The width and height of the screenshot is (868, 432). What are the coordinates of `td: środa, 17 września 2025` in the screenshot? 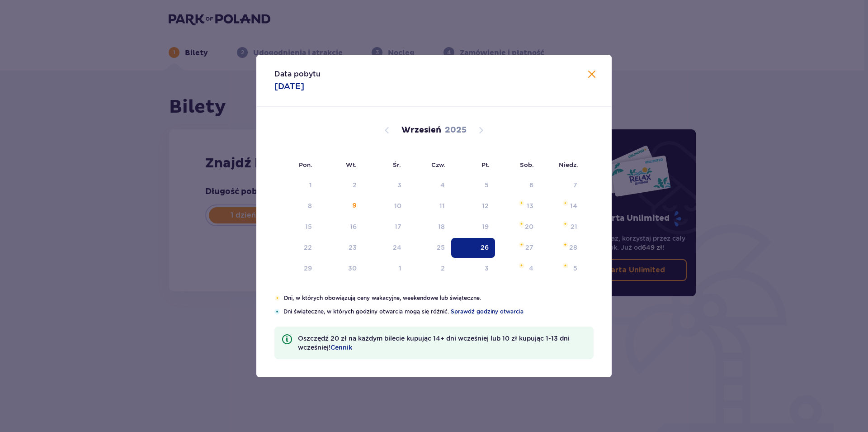 It's located at (385, 227).